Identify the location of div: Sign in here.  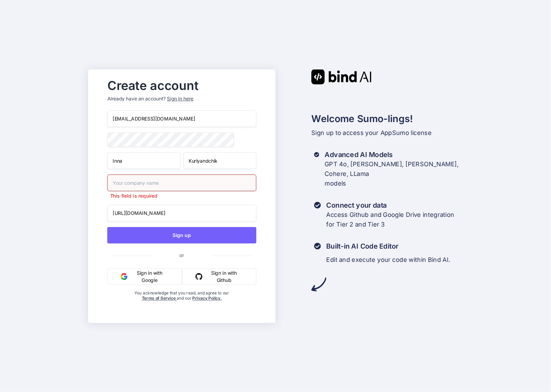
(180, 99).